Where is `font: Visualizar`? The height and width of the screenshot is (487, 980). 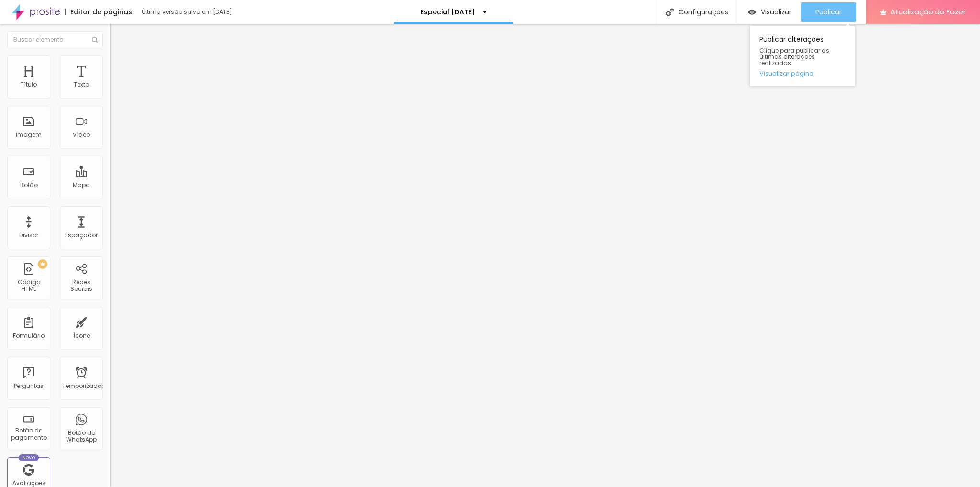 font: Visualizar is located at coordinates (776, 12).